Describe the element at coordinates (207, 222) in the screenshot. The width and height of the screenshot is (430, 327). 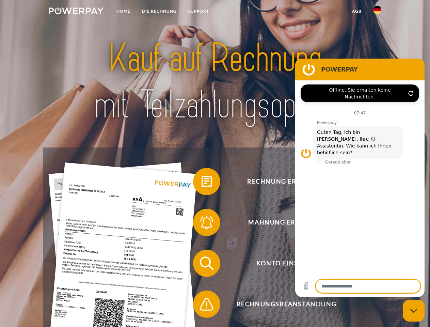
I see `img: qb_bell.svg` at that location.